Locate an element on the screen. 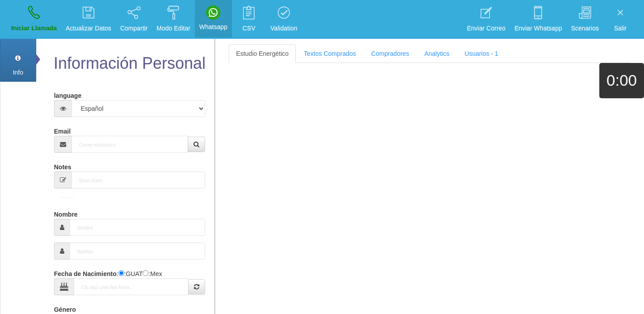  p: Iniciar Llamada is located at coordinates (34, 28).